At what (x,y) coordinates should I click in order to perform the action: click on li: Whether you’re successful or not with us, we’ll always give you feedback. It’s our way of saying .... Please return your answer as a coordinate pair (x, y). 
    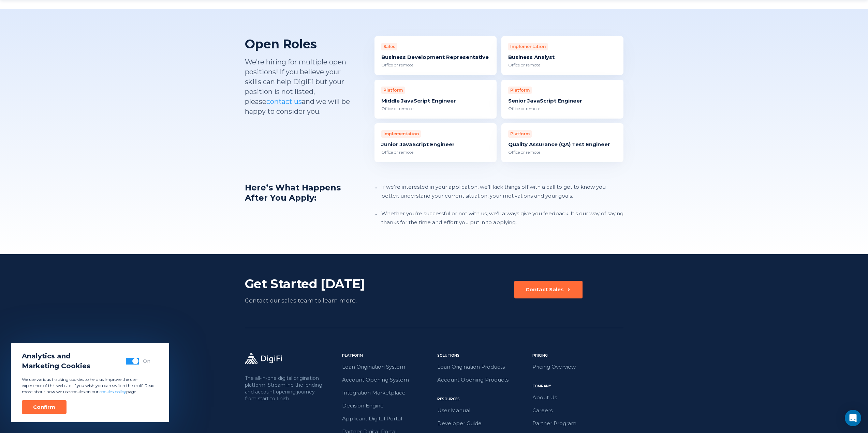
    Looking at the image, I should click on (502, 218).